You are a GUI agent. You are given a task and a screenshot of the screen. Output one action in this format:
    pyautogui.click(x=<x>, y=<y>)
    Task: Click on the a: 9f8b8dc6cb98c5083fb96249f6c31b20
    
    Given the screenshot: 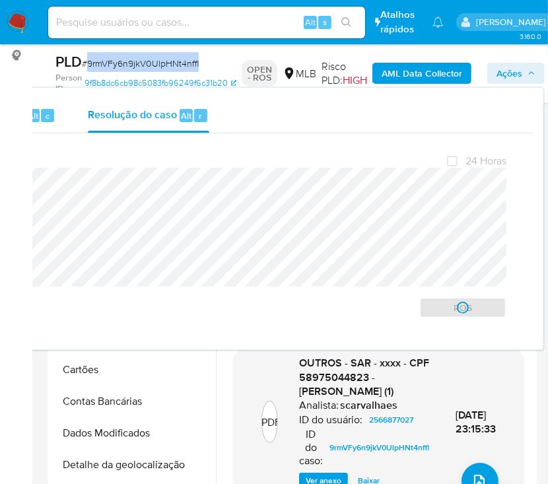 What is the action you would take?
    pyautogui.click(x=160, y=83)
    